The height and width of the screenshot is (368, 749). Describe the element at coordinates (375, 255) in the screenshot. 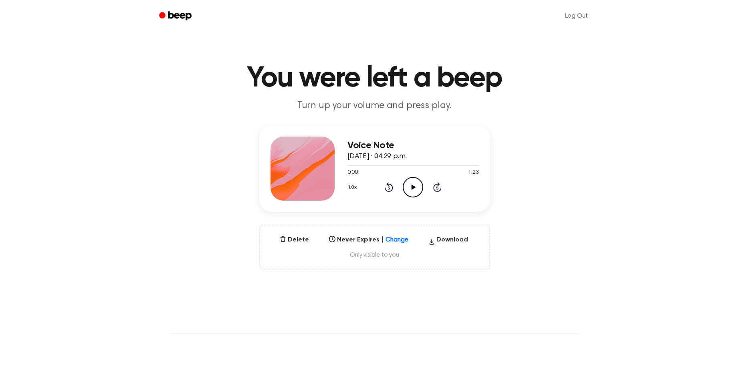

I see `span: Only visible to you` at that location.